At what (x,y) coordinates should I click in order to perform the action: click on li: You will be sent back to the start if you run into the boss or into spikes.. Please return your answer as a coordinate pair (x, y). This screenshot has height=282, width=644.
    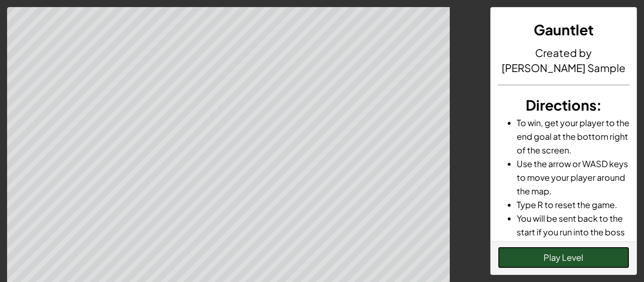
    Looking at the image, I should click on (573, 231).